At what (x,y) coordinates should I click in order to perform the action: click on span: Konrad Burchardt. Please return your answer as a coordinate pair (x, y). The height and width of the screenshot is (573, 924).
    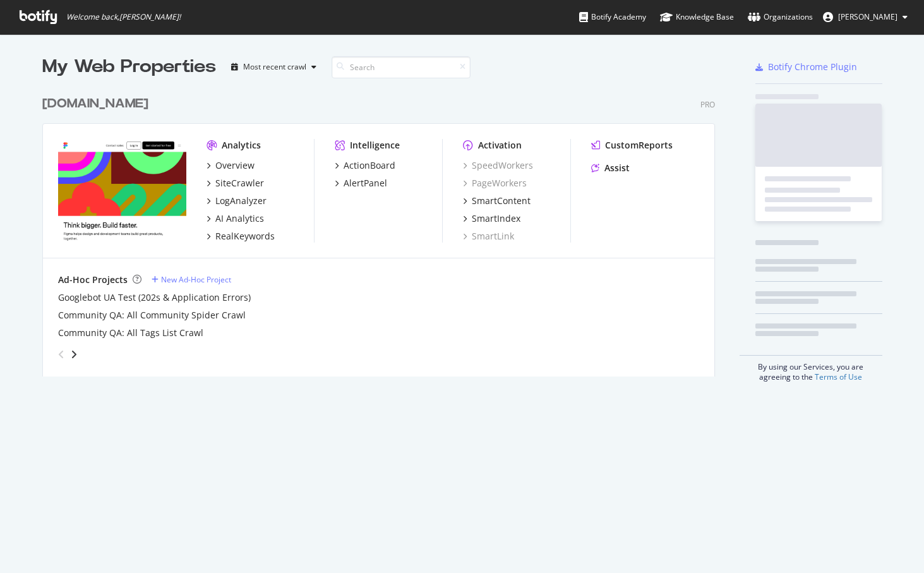
    Looking at the image, I should click on (868, 16).